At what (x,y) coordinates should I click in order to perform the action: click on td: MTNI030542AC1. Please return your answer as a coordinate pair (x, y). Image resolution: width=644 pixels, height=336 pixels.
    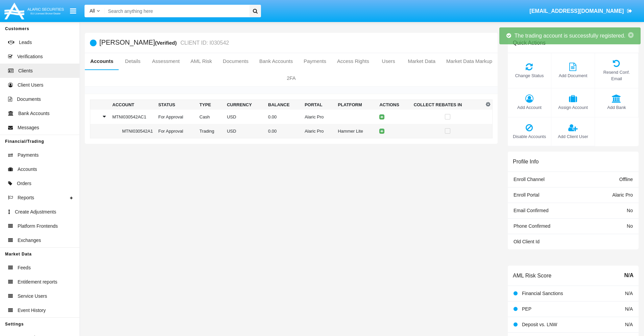
    Looking at the image, I should click on (133, 117).